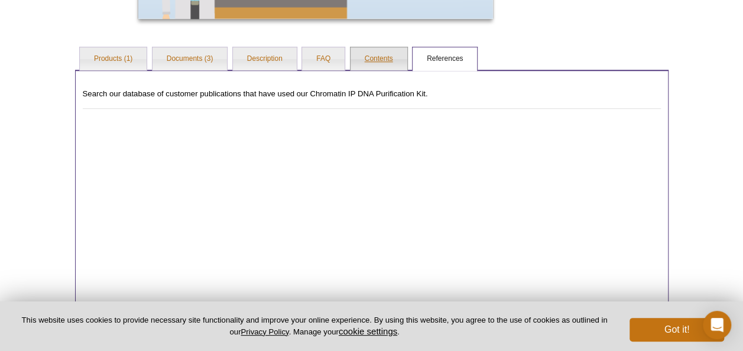 The image size is (743, 351). I want to click on a: Privacy Policy, so click(264, 332).